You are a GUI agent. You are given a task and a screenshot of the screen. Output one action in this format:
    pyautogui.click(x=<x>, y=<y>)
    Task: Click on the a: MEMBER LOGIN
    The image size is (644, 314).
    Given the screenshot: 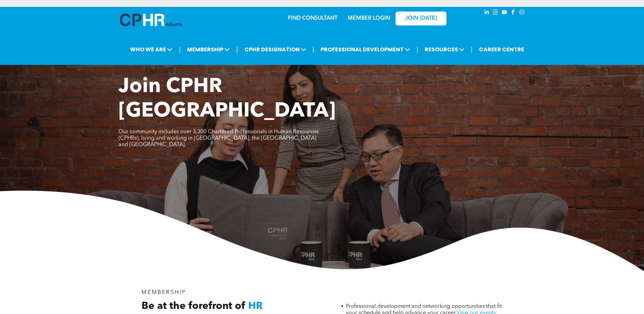 What is the action you would take?
    pyautogui.click(x=369, y=18)
    